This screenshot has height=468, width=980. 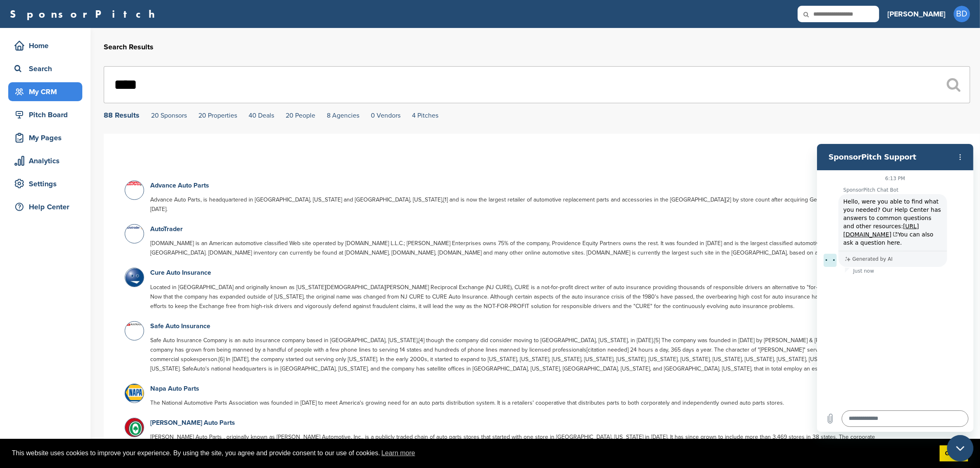 What do you see at coordinates (47, 138) in the screenshot?
I see `div: My Pages` at bounding box center [47, 138].